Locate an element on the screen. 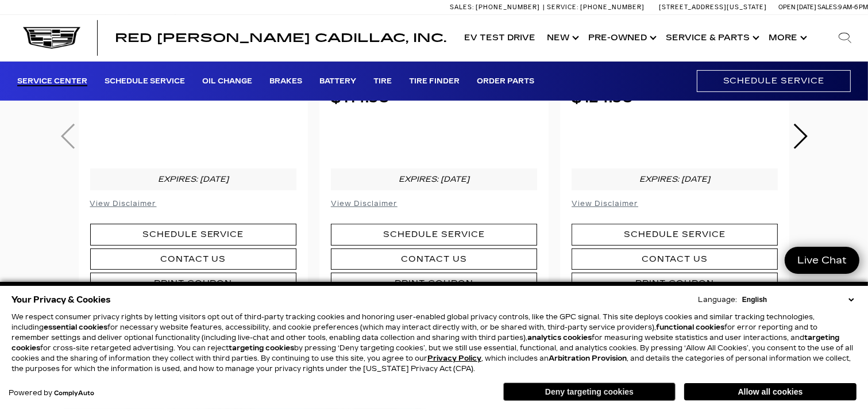  strong: essential cookies is located at coordinates (75, 327).